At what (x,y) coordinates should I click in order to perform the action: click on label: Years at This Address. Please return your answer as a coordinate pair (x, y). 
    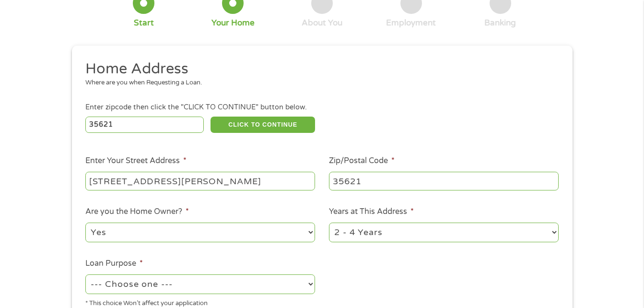
    Looking at the image, I should click on (372, 211).